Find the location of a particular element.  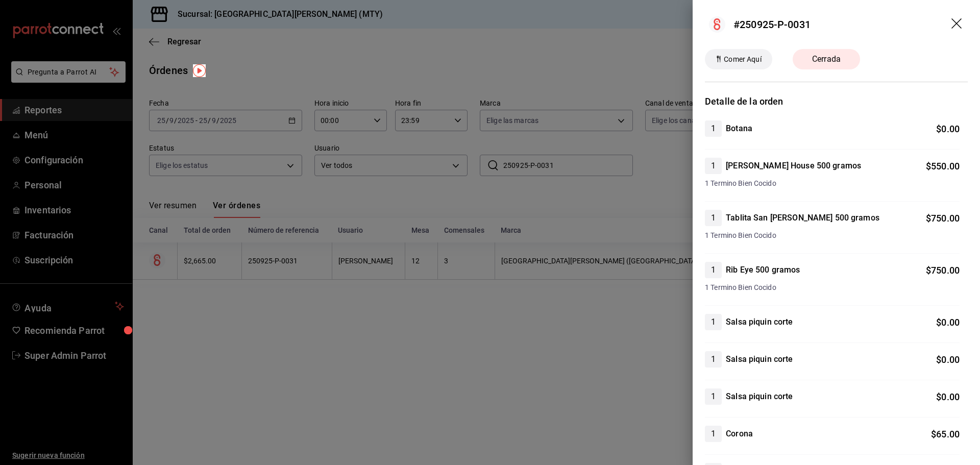

span: Comer Aquí is located at coordinates (742, 60).